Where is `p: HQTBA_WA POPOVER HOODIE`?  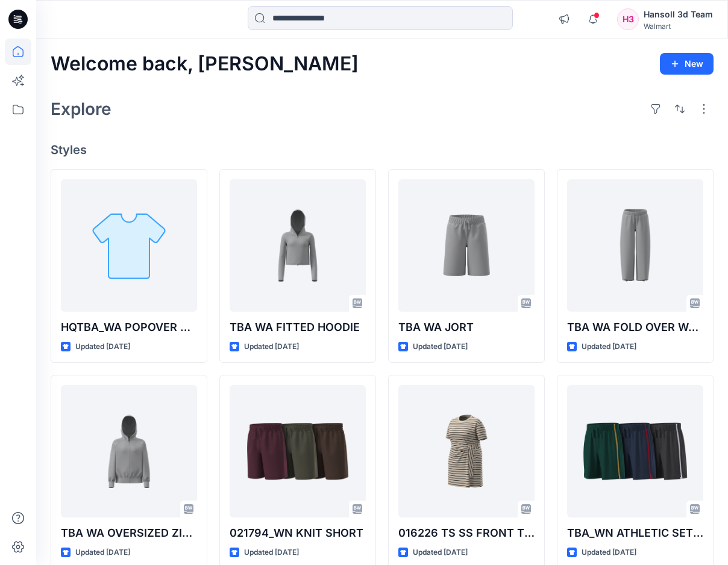 p: HQTBA_WA POPOVER HOODIE is located at coordinates (129, 328).